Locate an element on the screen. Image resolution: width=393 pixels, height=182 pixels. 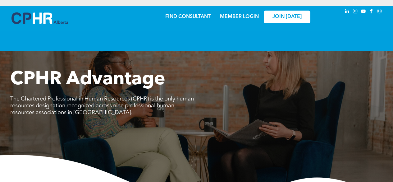
a: Social network is located at coordinates (379, 12).